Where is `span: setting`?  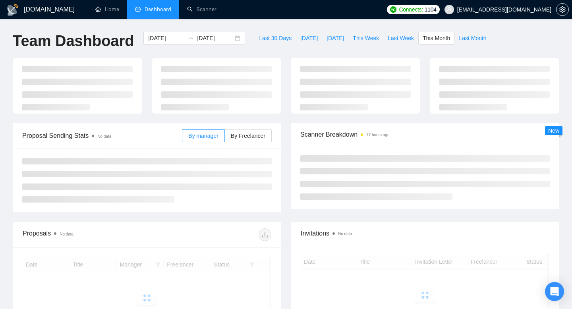 span: setting is located at coordinates (562, 10).